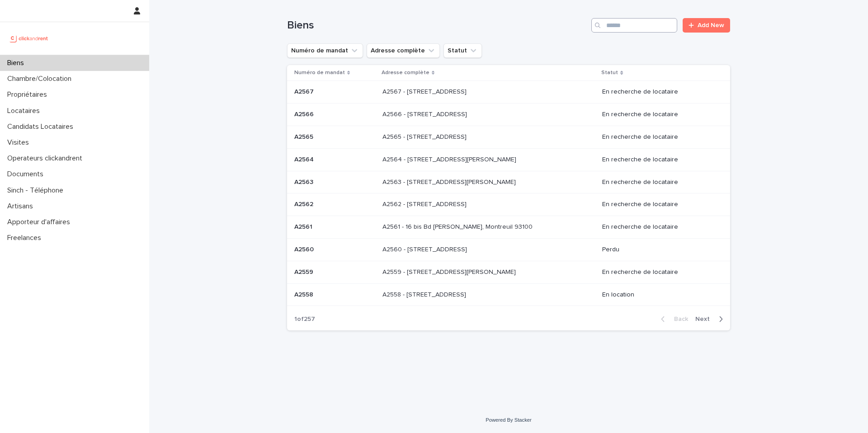 The image size is (868, 433). I want to click on p: A2564, so click(305, 159).